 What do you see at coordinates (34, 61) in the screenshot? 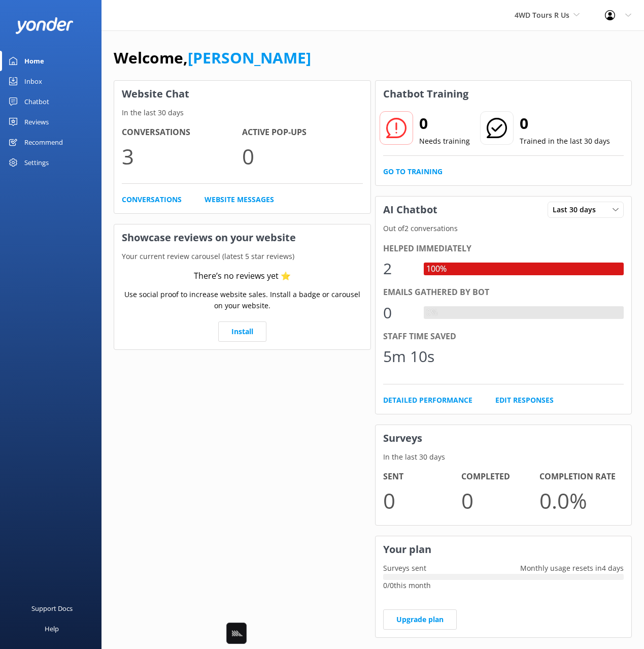
I see `div: Home` at bounding box center [34, 61].